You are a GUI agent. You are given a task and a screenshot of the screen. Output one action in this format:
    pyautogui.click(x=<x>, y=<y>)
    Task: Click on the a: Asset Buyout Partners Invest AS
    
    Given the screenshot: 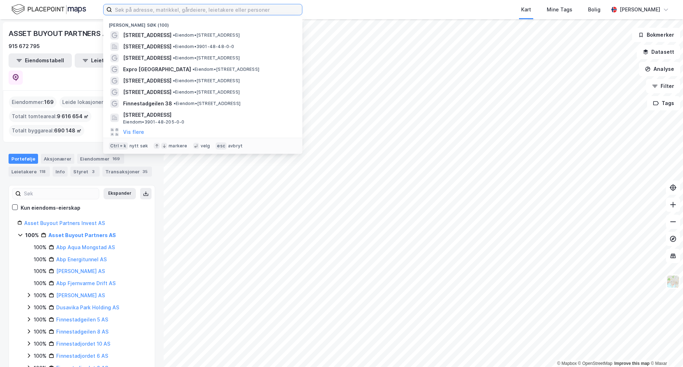 What is the action you would take?
    pyautogui.click(x=64, y=223)
    